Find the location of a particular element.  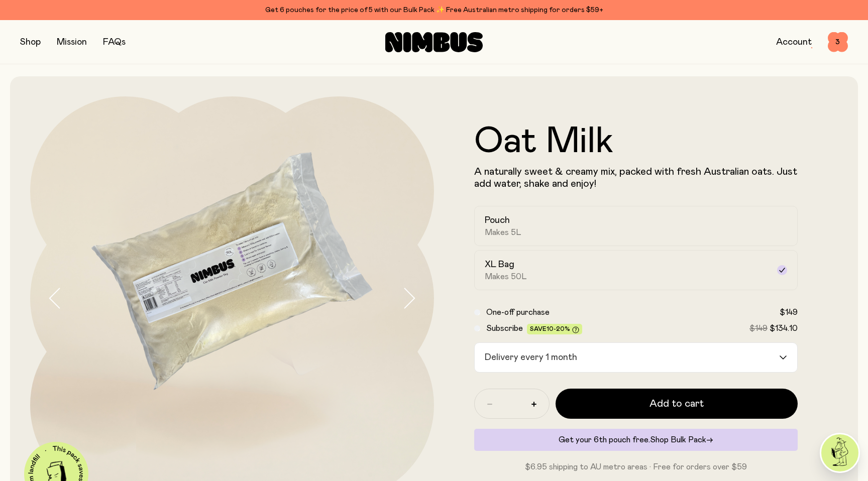

button: 3 is located at coordinates (838, 43).